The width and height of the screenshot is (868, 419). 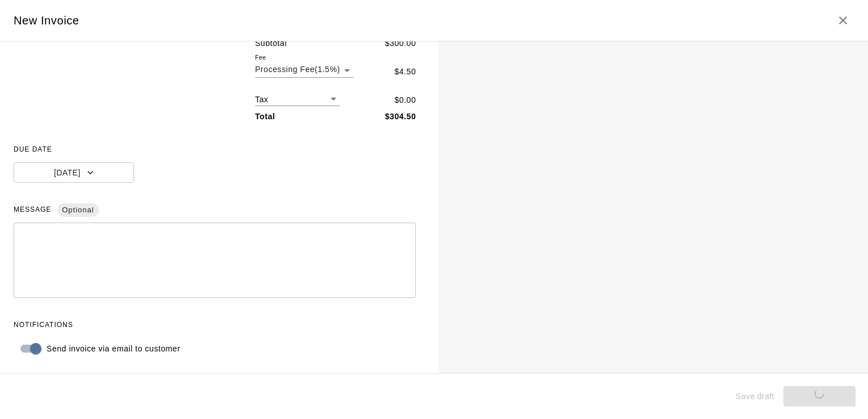 I want to click on p: $ 300.00, so click(x=401, y=43).